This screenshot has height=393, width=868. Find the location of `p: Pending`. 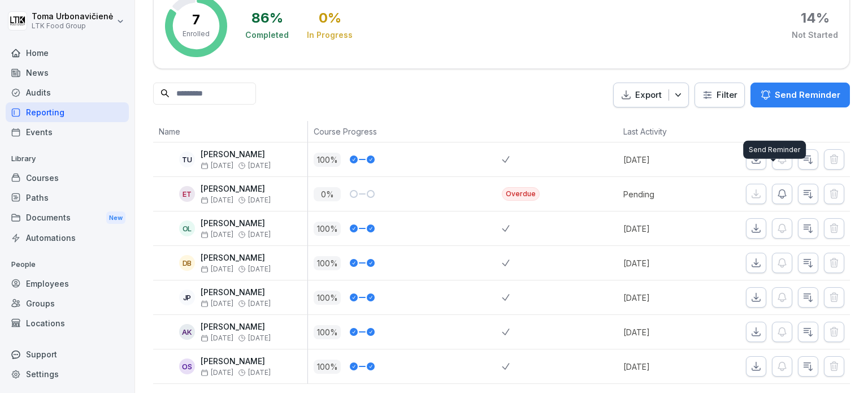

p: Pending is located at coordinates (668, 194).